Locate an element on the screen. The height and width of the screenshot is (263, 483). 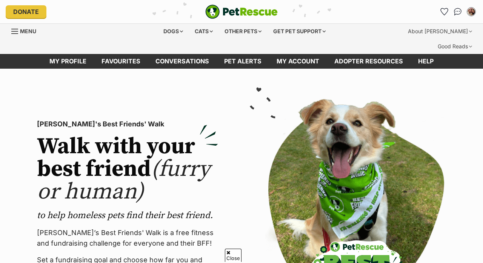
a: Help is located at coordinates (426, 61).